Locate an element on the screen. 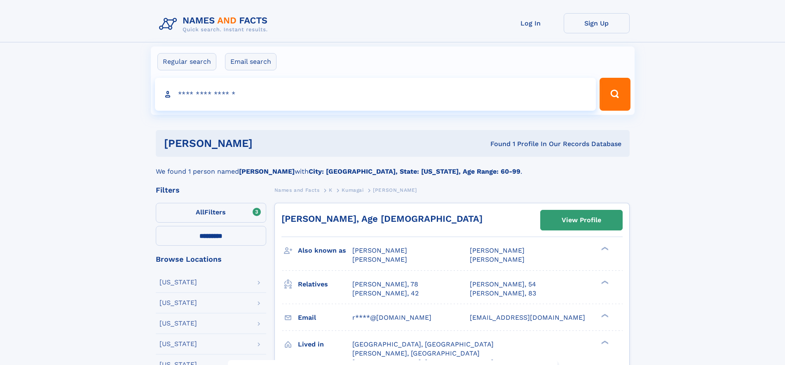  h3: Email is located at coordinates (325, 318).